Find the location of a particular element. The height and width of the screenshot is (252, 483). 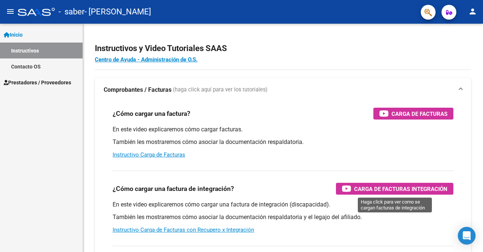

p: En este video explicaremos cómo cargar una factura de integración (discapacidad). is located at coordinates (283, 205).